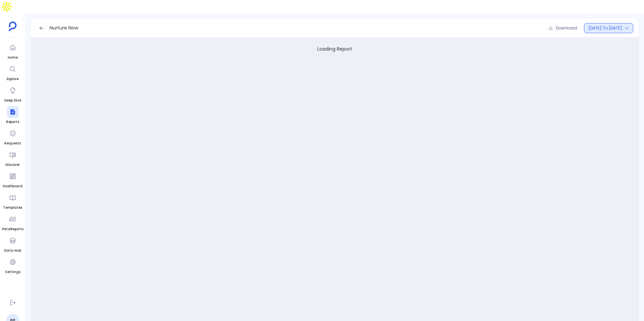  What do you see at coordinates (13, 272) in the screenshot?
I see `span: Settings` at bounding box center [13, 272].